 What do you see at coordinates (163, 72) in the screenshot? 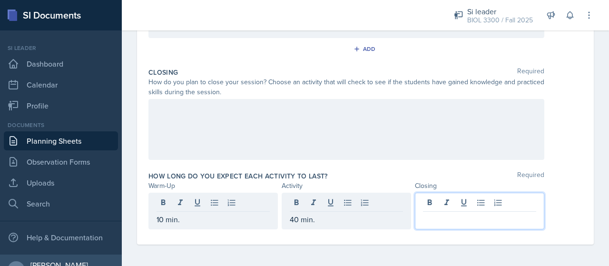
I see `label: Closing` at bounding box center [163, 72].